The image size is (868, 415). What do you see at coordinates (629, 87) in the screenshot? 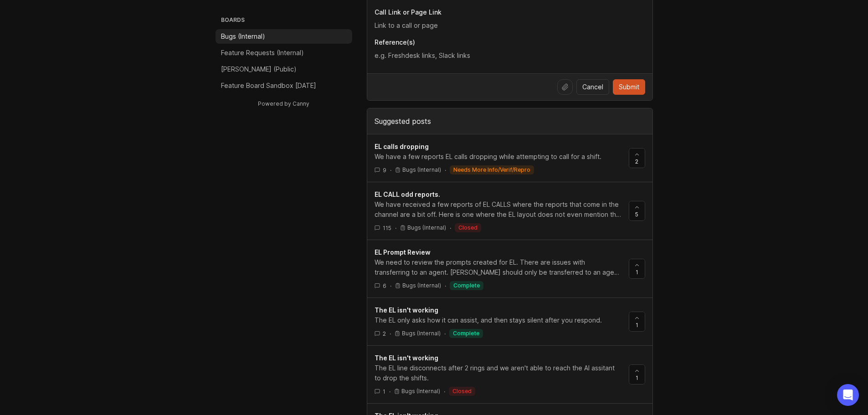
I see `span: Submit` at bounding box center [629, 87].